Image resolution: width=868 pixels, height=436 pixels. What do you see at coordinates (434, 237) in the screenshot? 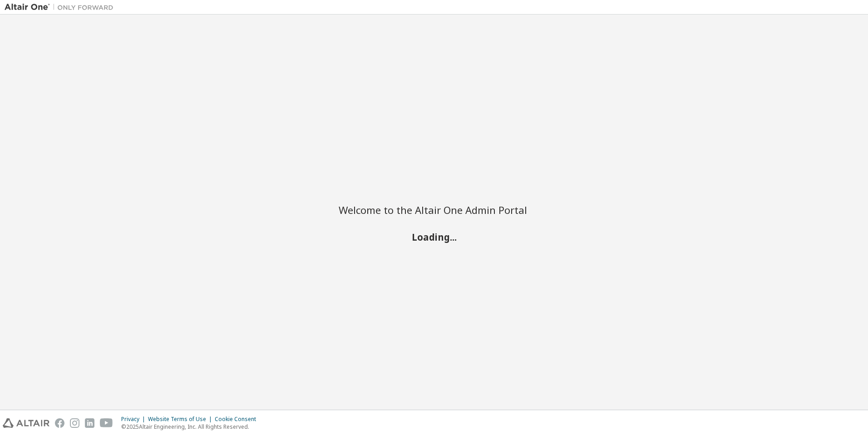
I see `h2: Loading...` at bounding box center [434, 237].